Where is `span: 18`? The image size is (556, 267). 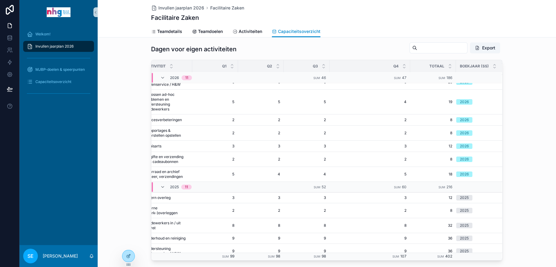
span: 18 is located at coordinates (433, 174).